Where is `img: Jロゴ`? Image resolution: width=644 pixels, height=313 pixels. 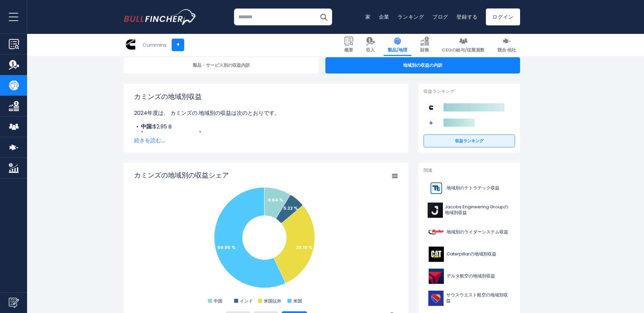 img: Jロゴ is located at coordinates (435, 210).